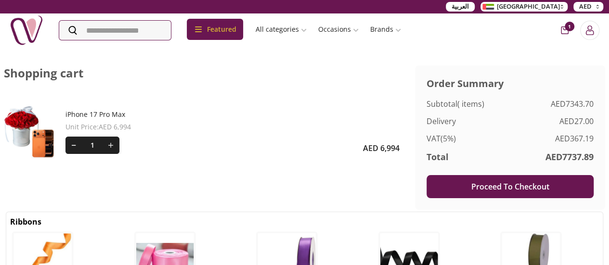 The width and height of the screenshot is (609, 265). I want to click on img: Nigwa-uae-gifts, so click(26, 30).